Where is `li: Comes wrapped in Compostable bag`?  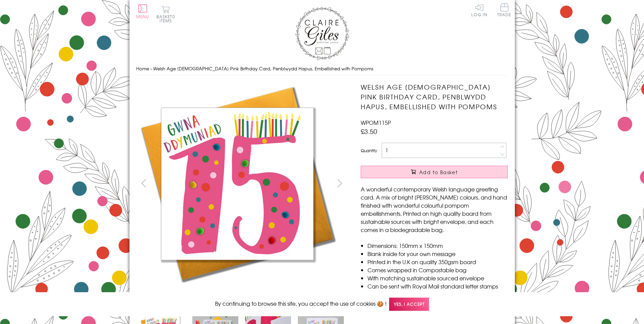 li: Comes wrapped in Compostable bag is located at coordinates (437, 270).